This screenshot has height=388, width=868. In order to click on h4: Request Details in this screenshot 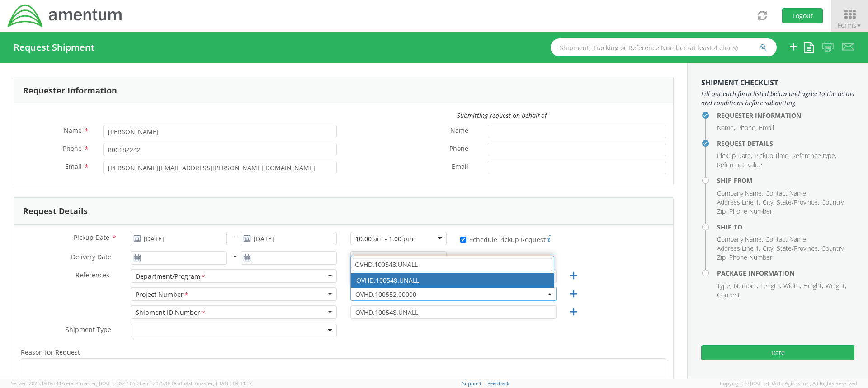, I will do `click(785, 143)`.